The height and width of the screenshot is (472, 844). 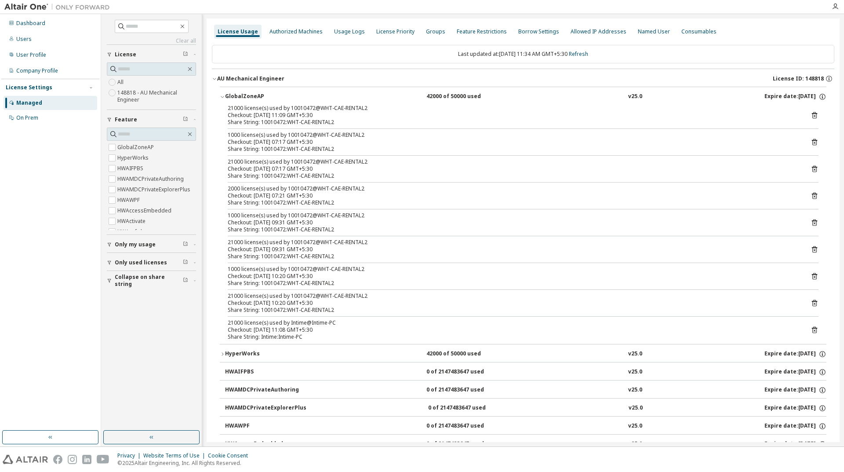 I want to click on label: All, so click(x=121, y=82).